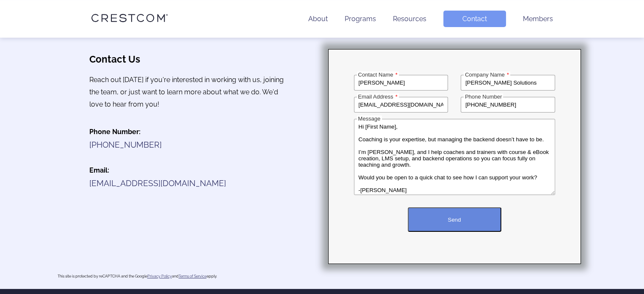 This screenshot has height=294, width=644. What do you see at coordinates (193, 276) in the screenshot?
I see `a: Terms of Service` at bounding box center [193, 276].